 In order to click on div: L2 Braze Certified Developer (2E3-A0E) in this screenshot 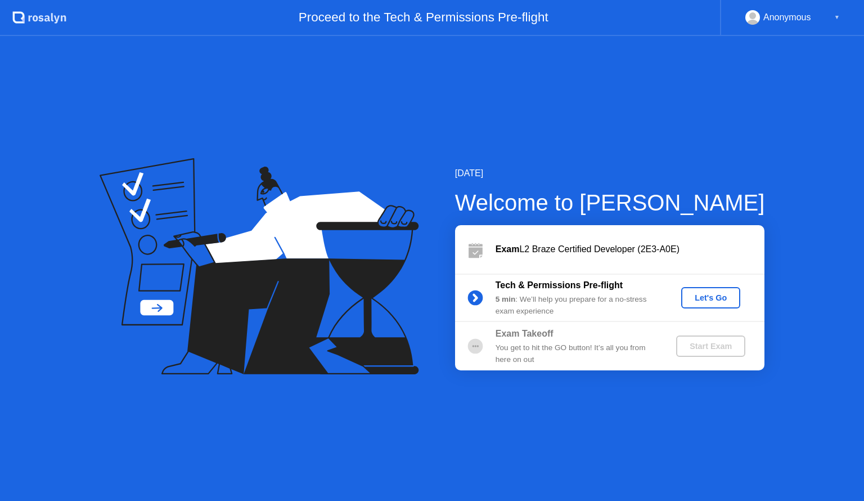, I will do `click(630, 249)`.